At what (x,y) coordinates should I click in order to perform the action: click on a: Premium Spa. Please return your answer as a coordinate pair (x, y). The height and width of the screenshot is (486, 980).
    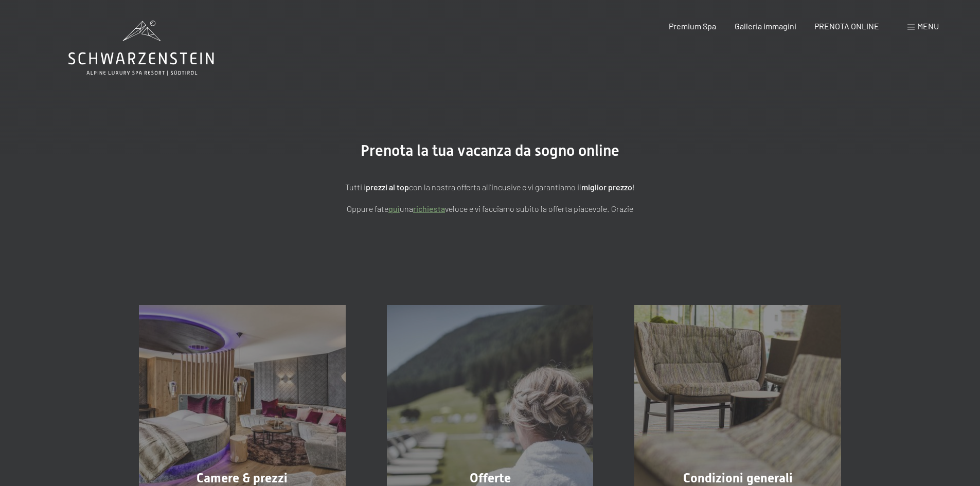
    Looking at the image, I should click on (692, 26).